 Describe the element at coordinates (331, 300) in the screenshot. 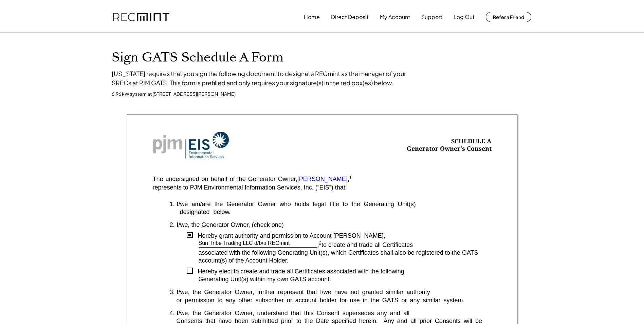

I see `div: or permission to any other subscriber or account holder for use in the GATS or any similar system.` at that location.